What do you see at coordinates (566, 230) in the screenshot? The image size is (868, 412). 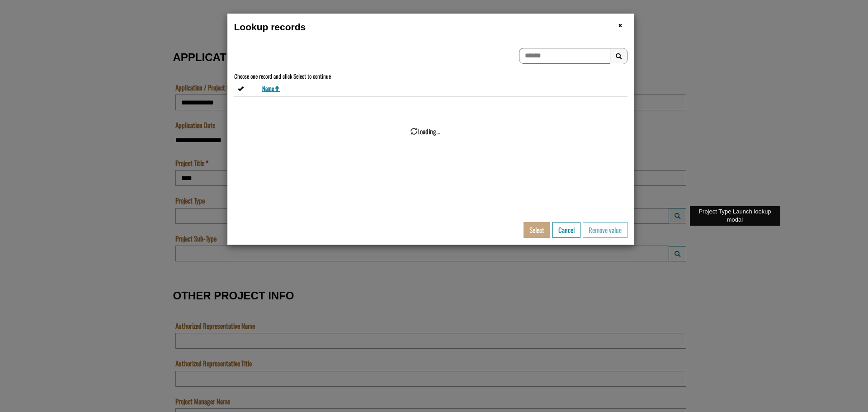 I see `button: Cancel` at bounding box center [566, 230].